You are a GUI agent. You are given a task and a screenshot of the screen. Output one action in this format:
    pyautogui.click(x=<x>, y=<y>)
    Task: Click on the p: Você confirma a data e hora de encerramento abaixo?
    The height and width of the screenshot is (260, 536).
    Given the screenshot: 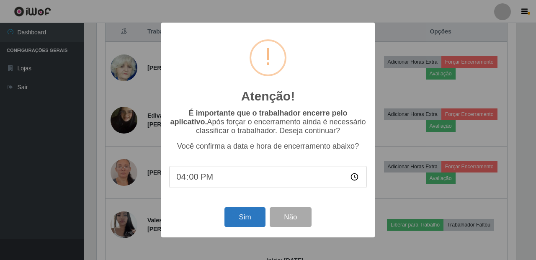 What is the action you would take?
    pyautogui.click(x=268, y=146)
    